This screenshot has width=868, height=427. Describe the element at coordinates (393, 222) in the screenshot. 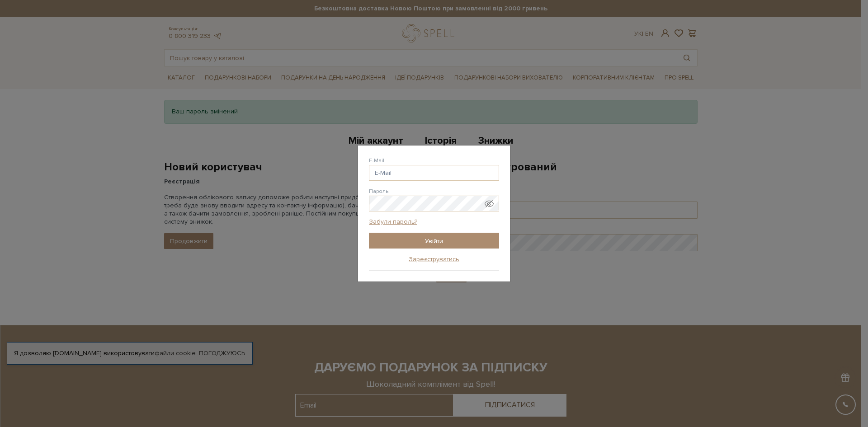

I see `a: Забули пароль?` at that location.